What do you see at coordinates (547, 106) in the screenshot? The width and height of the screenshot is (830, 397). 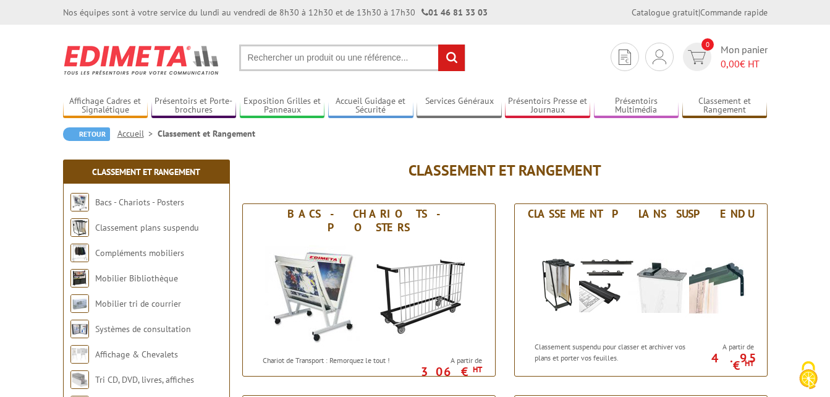 I see `a: Présentoirs Presse et Journaux` at bounding box center [547, 106].